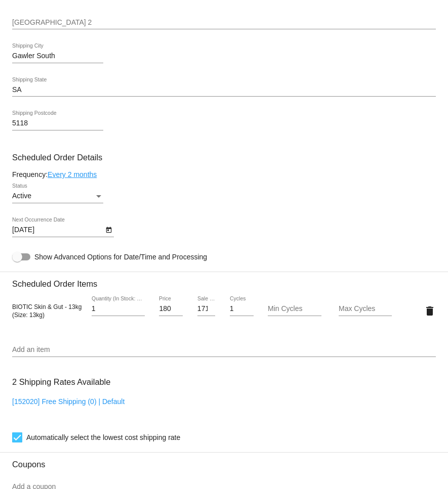 The image size is (448, 489). I want to click on h3: 2 Shipping Rates Available, so click(61, 381).